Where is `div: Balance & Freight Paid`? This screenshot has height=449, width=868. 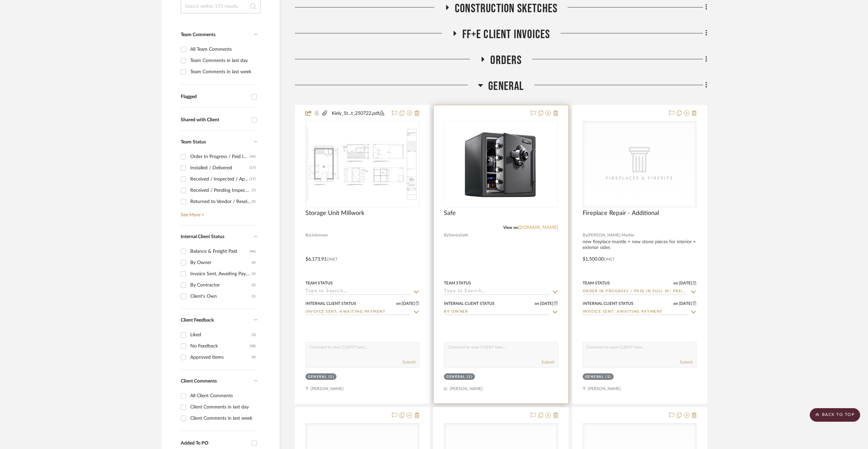 div: Balance & Freight Paid is located at coordinates (220, 251).